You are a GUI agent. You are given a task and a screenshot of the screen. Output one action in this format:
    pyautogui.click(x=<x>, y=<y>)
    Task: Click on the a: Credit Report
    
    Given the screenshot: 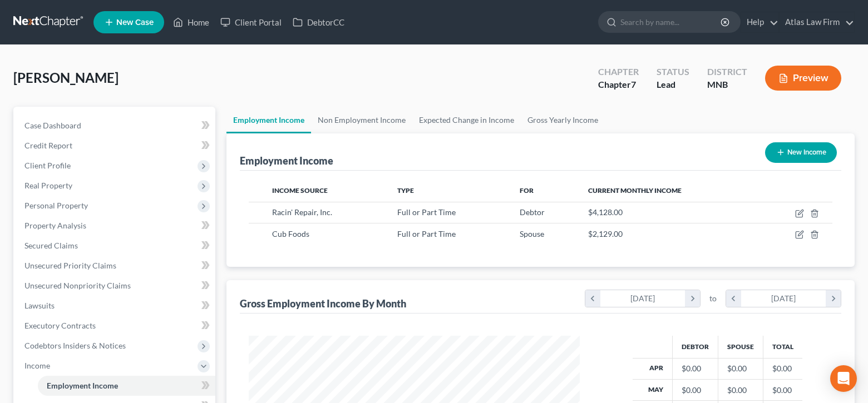 What is the action you would take?
    pyautogui.click(x=116, y=146)
    